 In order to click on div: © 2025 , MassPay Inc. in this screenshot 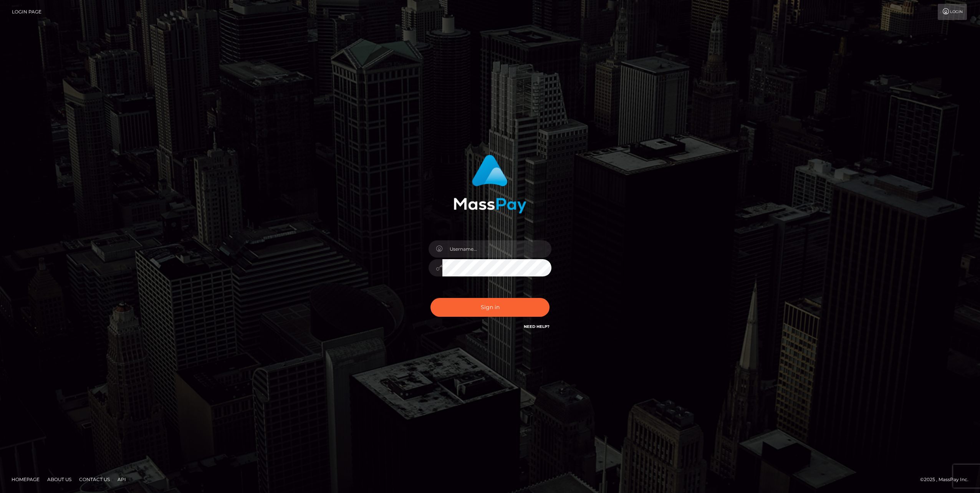, I will do `click(947, 479)`.